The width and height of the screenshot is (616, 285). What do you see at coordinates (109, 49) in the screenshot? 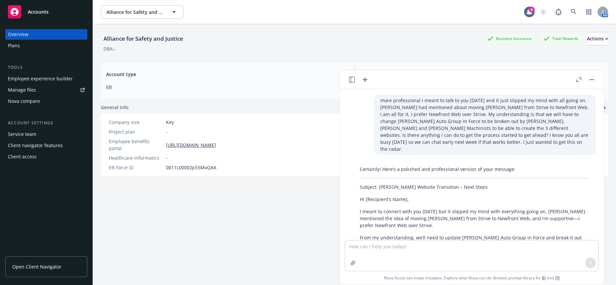
I see `div: DBA: -` at bounding box center [109, 49].